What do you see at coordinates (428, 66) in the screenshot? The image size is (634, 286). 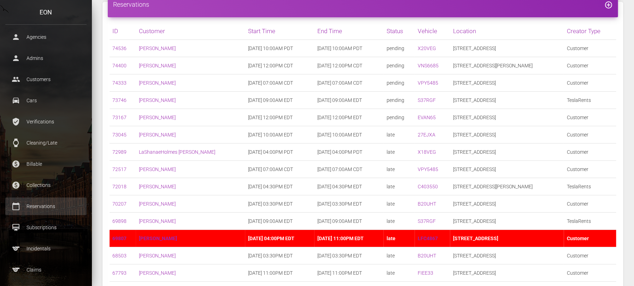 I see `a: VNS6685` at bounding box center [428, 66].